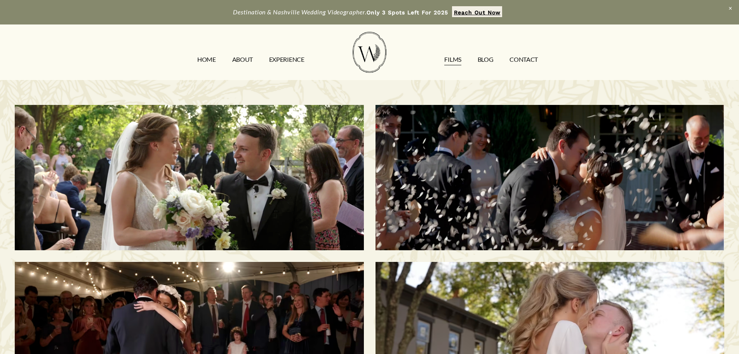 This screenshot has width=739, height=354. Describe the element at coordinates (242, 59) in the screenshot. I see `a: ABOUT` at that location.